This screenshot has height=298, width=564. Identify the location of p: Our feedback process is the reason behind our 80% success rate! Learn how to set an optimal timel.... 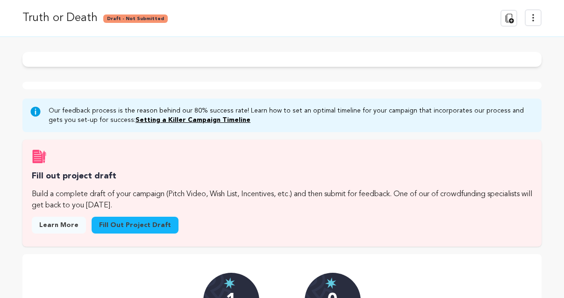
(291, 115).